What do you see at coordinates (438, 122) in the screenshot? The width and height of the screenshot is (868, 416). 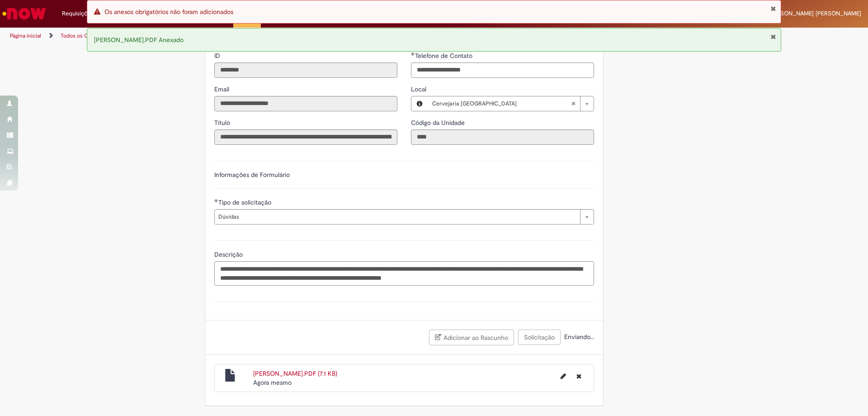 I see `span: Somente leitura - Código da Unidade` at bounding box center [438, 122].